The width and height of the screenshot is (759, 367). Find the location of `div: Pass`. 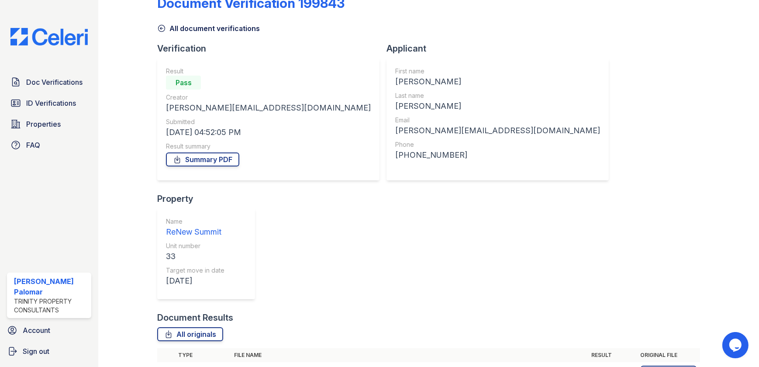

div: Pass is located at coordinates (184, 83).